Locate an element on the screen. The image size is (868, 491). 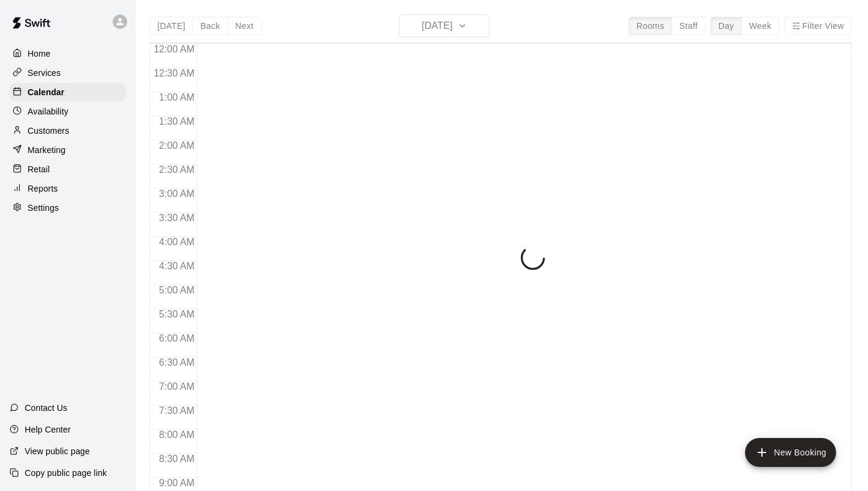
span: 2:00 AM is located at coordinates (177, 146).